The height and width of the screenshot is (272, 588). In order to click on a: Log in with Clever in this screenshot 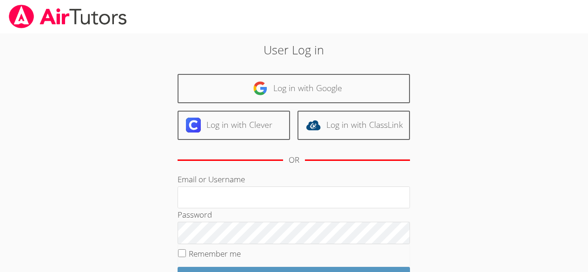, I will do `click(234, 125)`.